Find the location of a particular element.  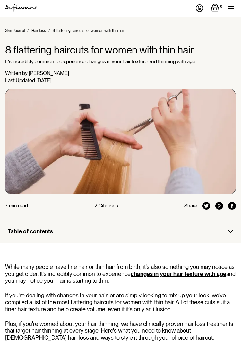

div: Citations is located at coordinates (108, 206).